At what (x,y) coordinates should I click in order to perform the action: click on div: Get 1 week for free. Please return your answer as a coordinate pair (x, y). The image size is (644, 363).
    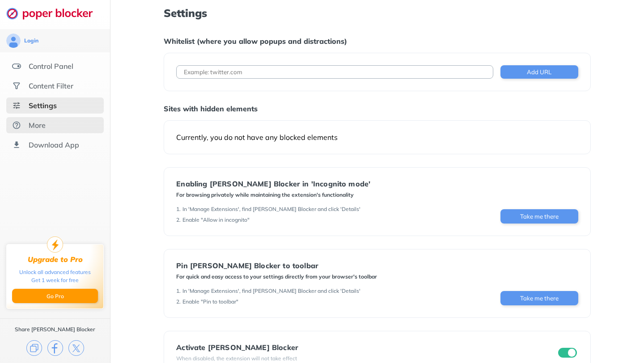
    Looking at the image, I should click on (55, 280).